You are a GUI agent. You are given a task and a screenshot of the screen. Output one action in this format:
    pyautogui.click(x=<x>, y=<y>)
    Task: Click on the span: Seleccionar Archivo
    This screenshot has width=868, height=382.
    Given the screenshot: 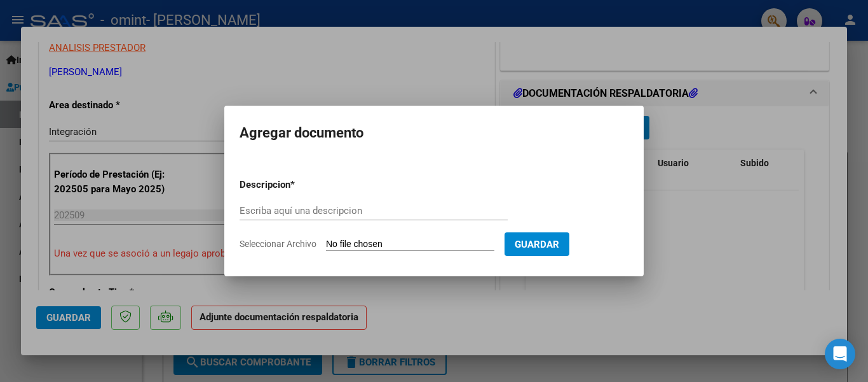 What is the action you would take?
    pyautogui.click(x=278, y=244)
    